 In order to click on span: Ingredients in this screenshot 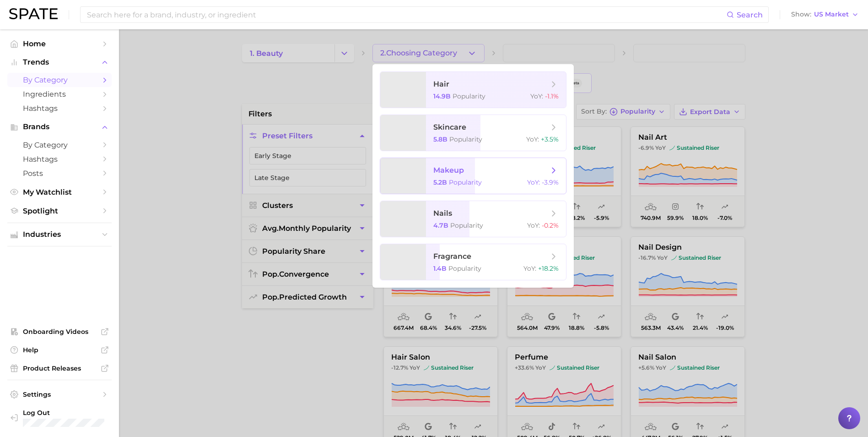, I will do `click(59, 94)`.